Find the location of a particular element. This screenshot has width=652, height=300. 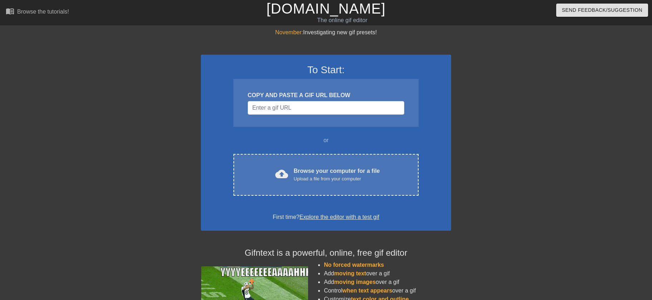

h3: To Start: is located at coordinates (326, 70).